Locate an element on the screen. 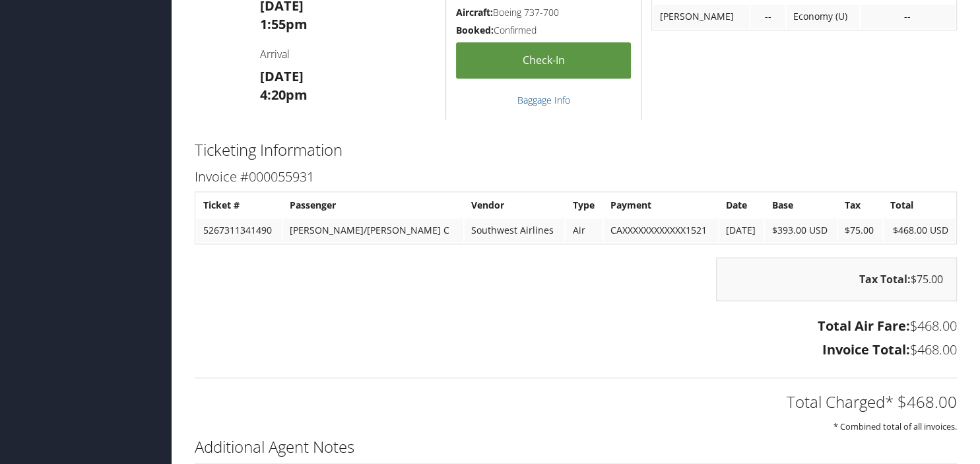 The width and height of the screenshot is (980, 464). th: Total is located at coordinates (919, 206).